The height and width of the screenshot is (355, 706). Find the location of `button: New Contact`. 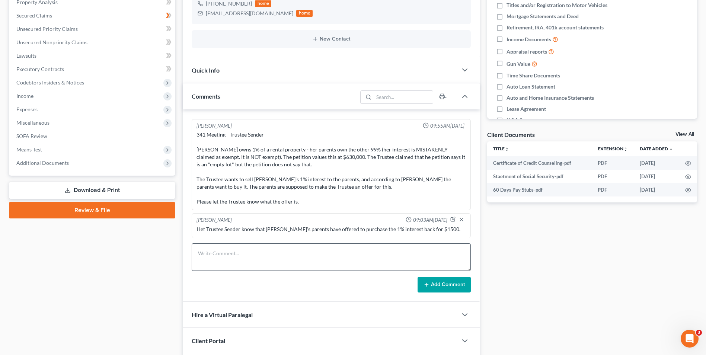

button: New Contact is located at coordinates (331, 39).